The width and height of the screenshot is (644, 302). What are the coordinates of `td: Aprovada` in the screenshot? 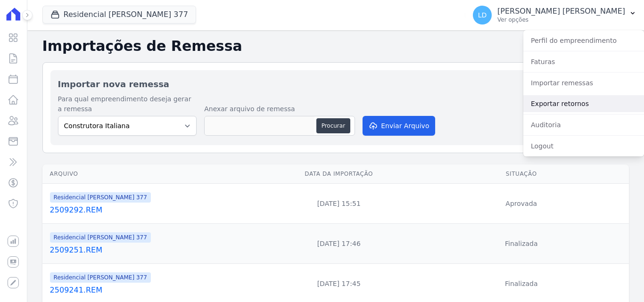 It's located at (522, 203).